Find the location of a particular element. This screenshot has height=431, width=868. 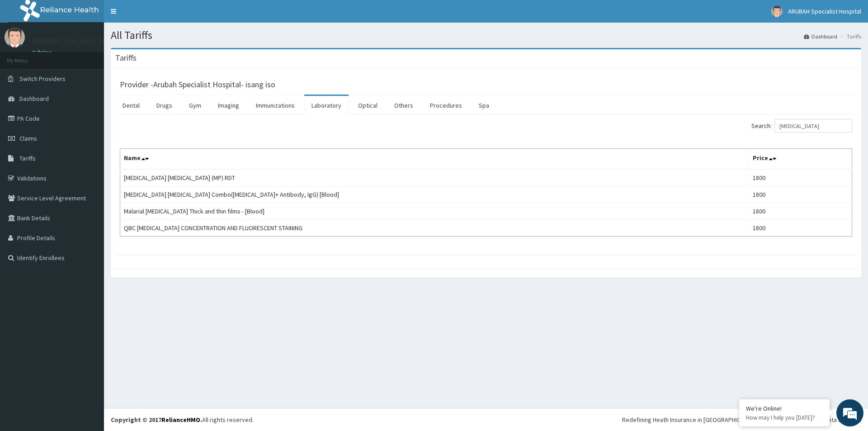

h1: All Tariffs is located at coordinates (486, 35).